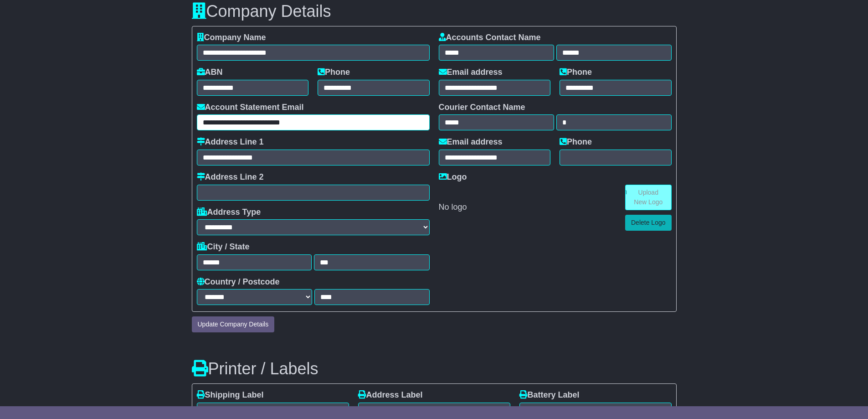 This screenshot has width=868, height=419. Describe the element at coordinates (230, 142) in the screenshot. I see `label: Address Line 1` at that location.